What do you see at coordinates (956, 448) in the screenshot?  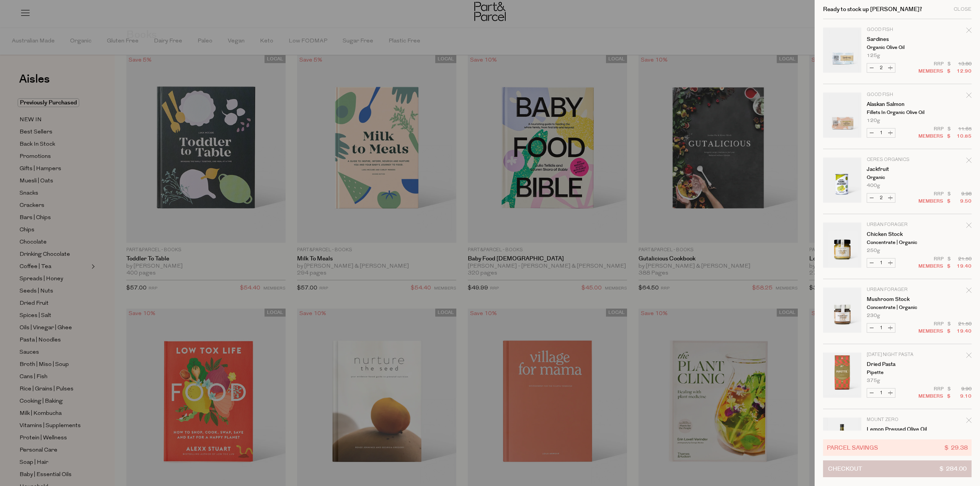 I see `span: $ 29.38` at bounding box center [956, 448].